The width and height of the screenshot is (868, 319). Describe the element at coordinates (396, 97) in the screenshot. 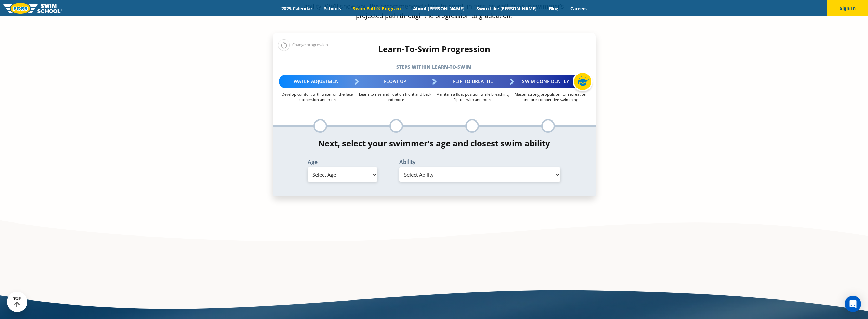

I see `p: Learn to rise and float on front and back and more` at that location.